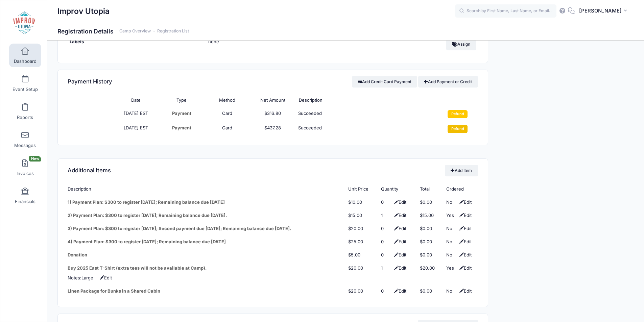  What do you see at coordinates (25, 117) in the screenshot?
I see `span: Reports` at bounding box center [25, 117].